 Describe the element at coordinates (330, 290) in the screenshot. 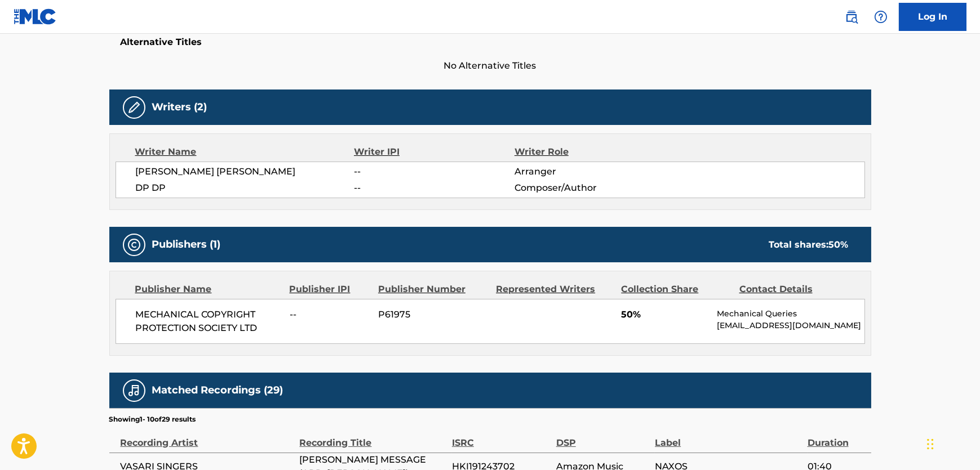

I see `div: Publisher IPI` at that location.